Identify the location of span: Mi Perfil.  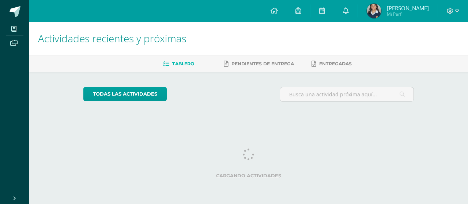
(408, 14).